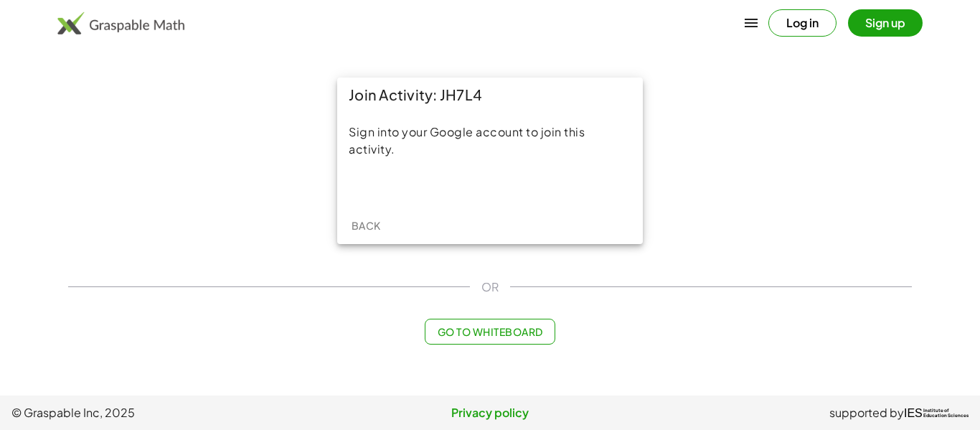 The height and width of the screenshot is (430, 980). What do you see at coordinates (366, 226) in the screenshot?
I see `button: Back` at bounding box center [366, 226].